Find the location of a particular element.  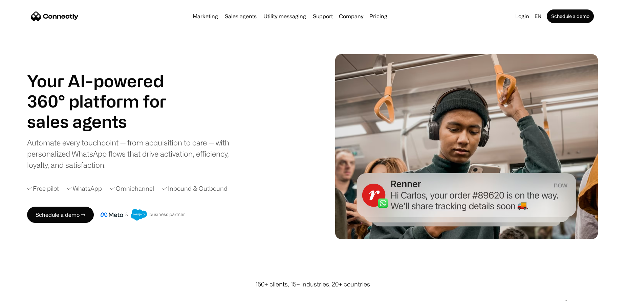

aside: Language selected: English is located at coordinates (24, 294).